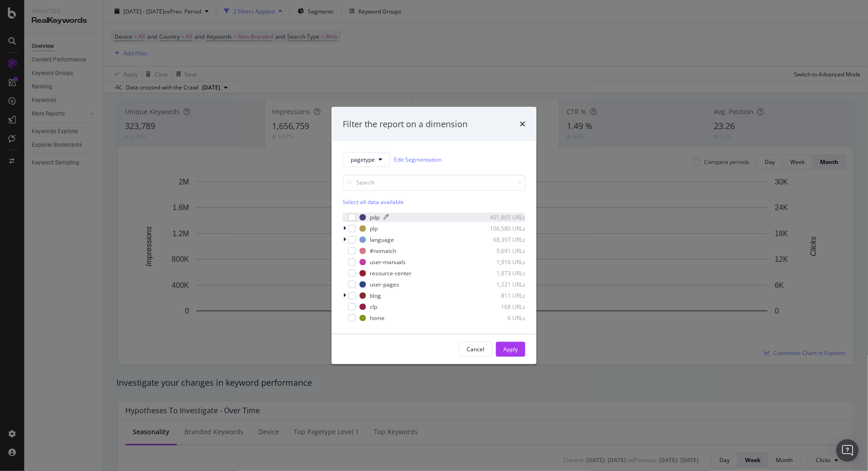 The width and height of the screenshot is (868, 471). What do you see at coordinates (373, 229) in the screenshot?
I see `div: plp` at bounding box center [373, 229].